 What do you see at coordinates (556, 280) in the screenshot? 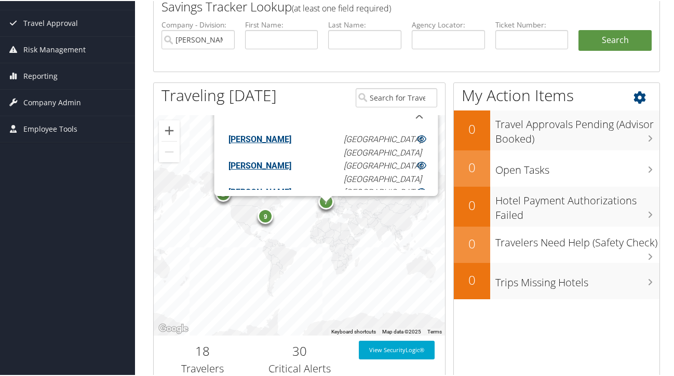
I see `a: 0Trips Missing Hotels` at bounding box center [556, 280].